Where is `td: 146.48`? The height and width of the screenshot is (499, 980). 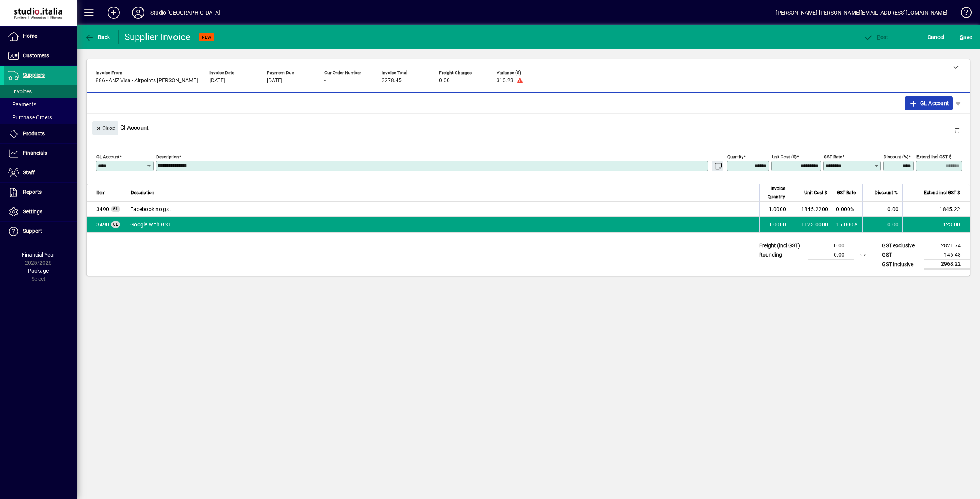 td: 146.48 is located at coordinates (947, 255).